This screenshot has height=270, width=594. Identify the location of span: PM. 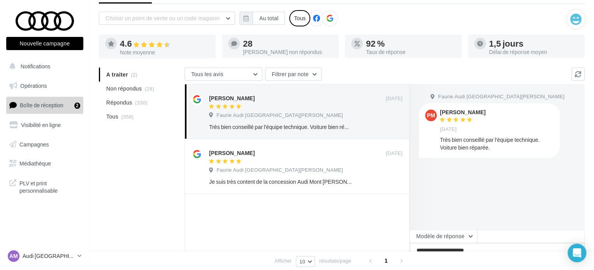
(431, 116).